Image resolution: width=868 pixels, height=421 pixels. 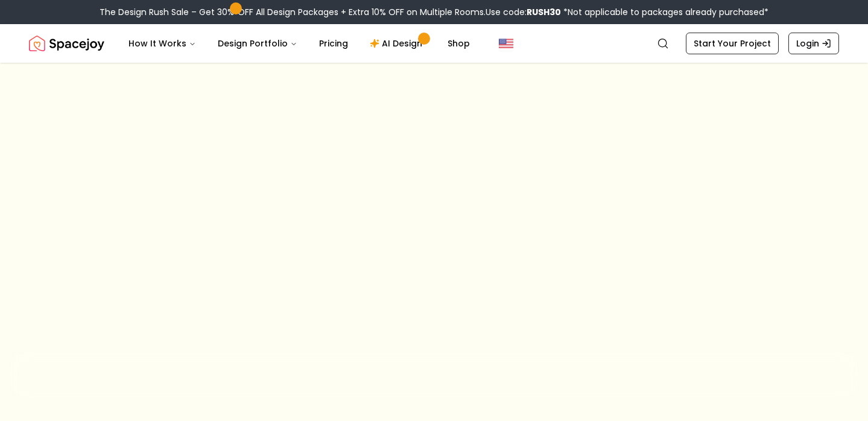 I want to click on nav: Main, so click(x=299, y=43).